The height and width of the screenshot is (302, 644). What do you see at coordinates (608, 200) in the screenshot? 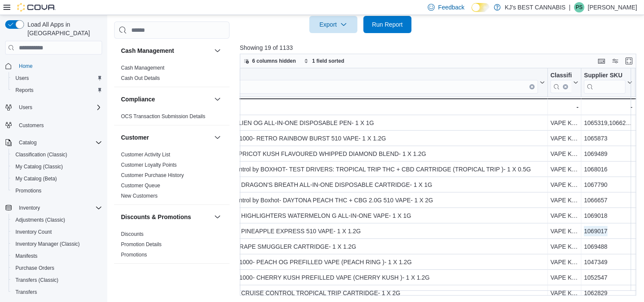
I see `div: 1066657` at bounding box center [608, 200].